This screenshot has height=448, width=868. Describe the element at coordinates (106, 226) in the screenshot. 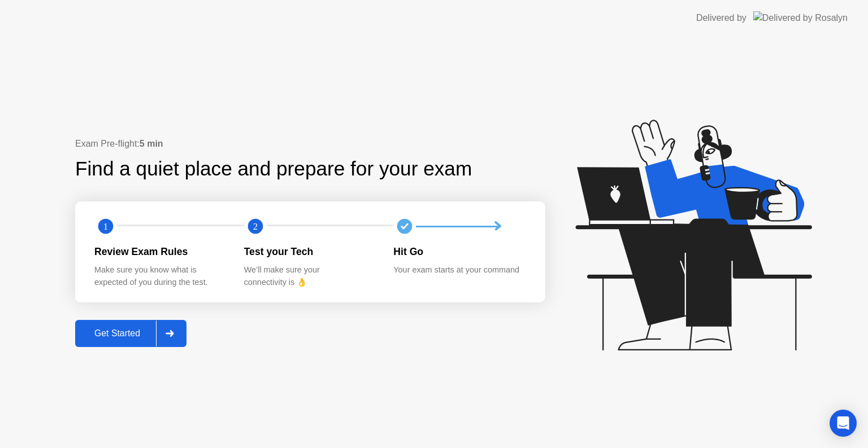

I see `text: 1` at that location.